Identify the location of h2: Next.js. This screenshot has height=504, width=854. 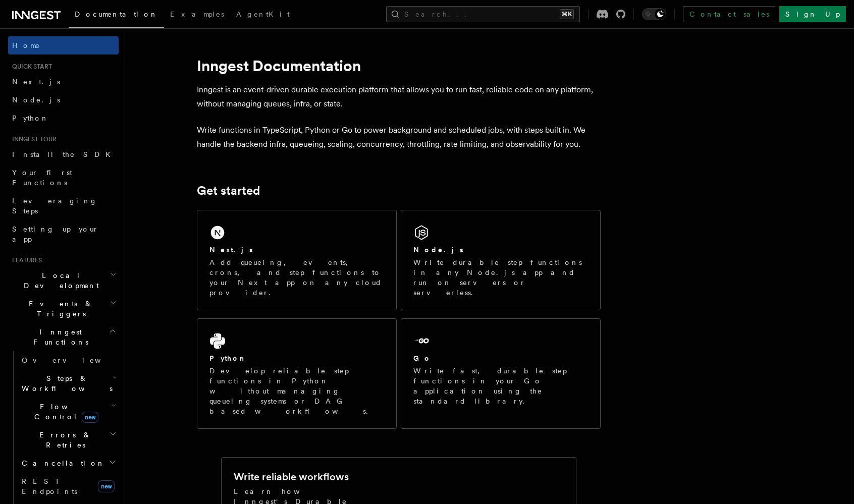
(231, 250).